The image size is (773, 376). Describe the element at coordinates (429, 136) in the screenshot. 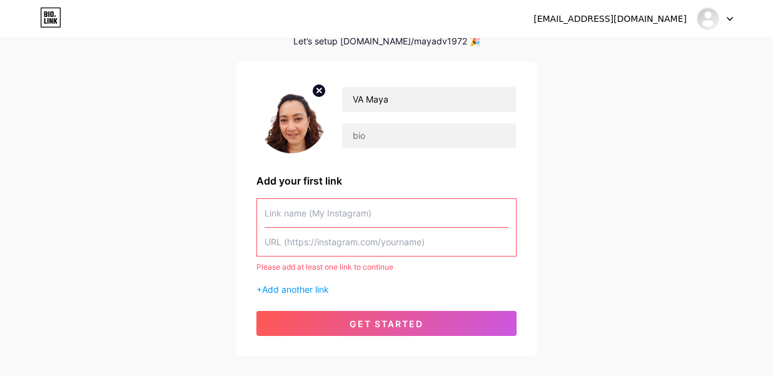

I see `input: bio` at that location.